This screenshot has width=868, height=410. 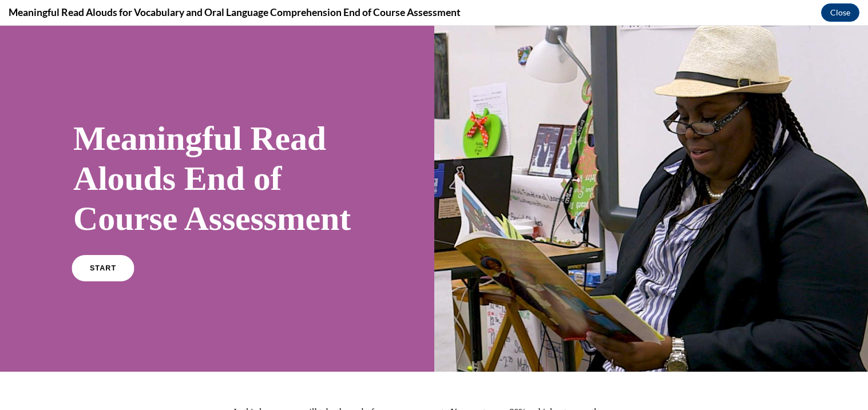 I want to click on h1: Meaningful Read Alouds End of Course Assessment, so click(x=217, y=153).